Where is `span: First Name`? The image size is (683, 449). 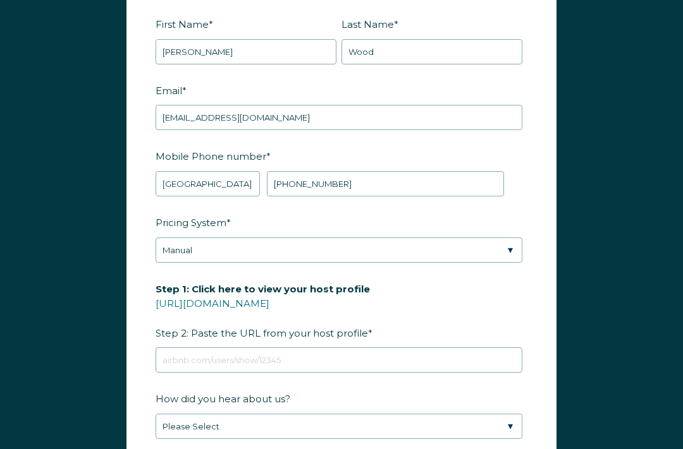
span: First Name is located at coordinates (182, 24).